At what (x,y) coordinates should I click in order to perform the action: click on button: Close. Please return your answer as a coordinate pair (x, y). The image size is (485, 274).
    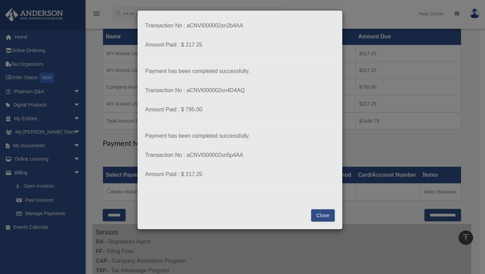
    Looking at the image, I should click on (323, 215).